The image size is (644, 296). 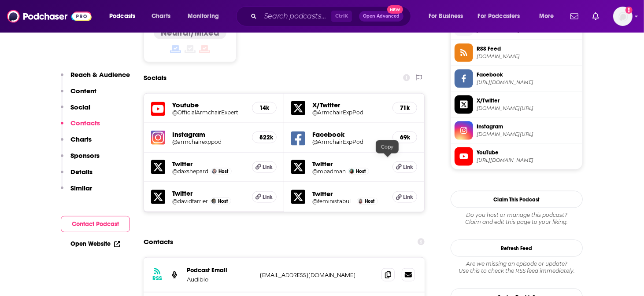 I want to click on h5: 69k, so click(x=405, y=137).